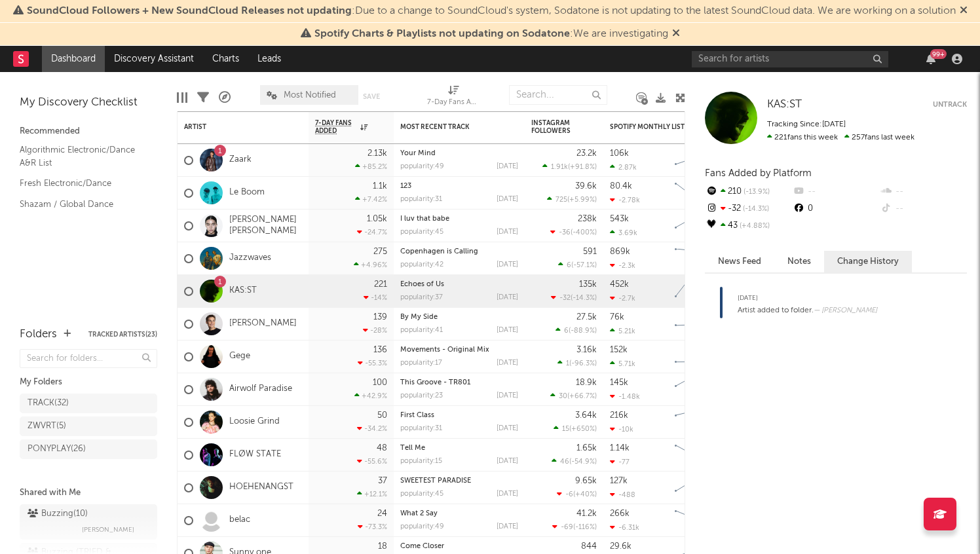  Describe the element at coordinates (460, 285) in the screenshot. I see `div: Echoes of Us` at that location.